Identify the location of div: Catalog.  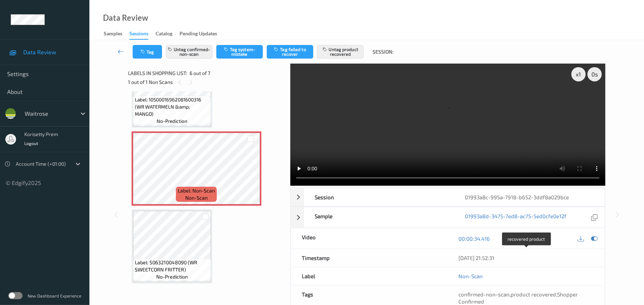
(164, 34).